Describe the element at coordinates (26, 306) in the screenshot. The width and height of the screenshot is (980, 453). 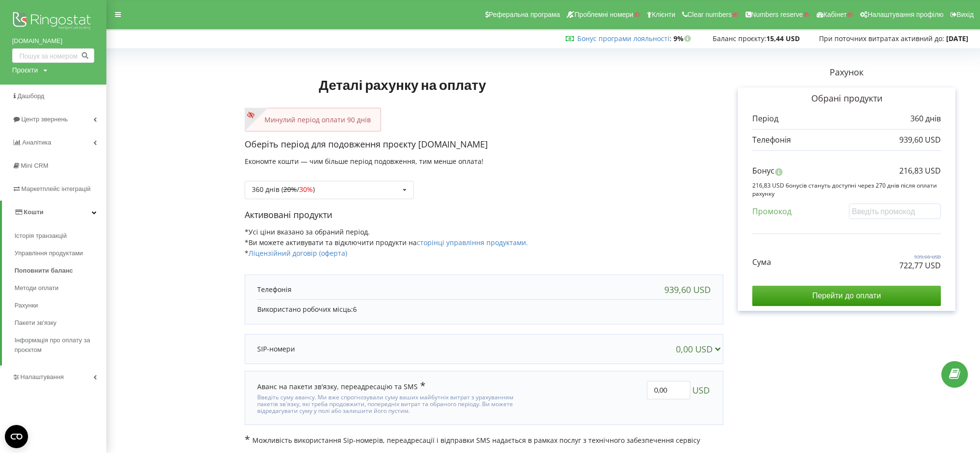
I see `span: Рахунки` at that location.